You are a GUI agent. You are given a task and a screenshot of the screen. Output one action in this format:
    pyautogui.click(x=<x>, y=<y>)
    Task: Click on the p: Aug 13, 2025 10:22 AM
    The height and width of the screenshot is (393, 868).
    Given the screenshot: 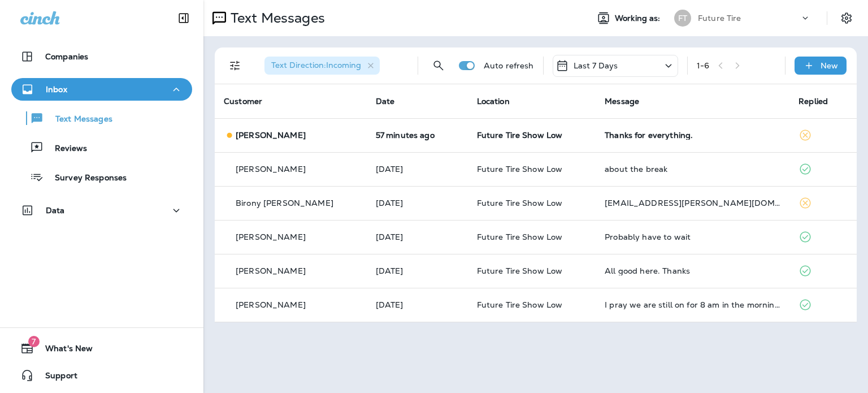 What is the action you would take?
    pyautogui.click(x=417, y=169)
    